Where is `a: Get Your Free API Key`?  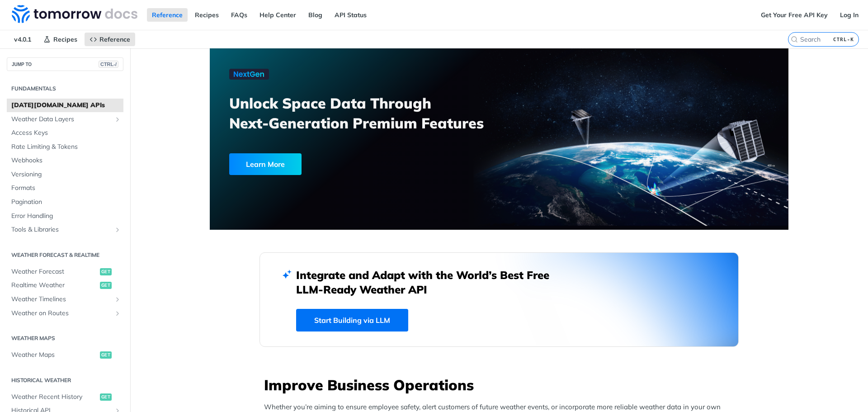
a: Get Your Free API Key is located at coordinates (794, 15).